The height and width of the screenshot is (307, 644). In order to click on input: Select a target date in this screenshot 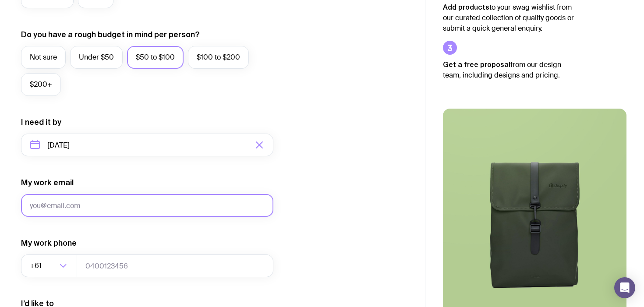, I will do `click(148, 145)`.